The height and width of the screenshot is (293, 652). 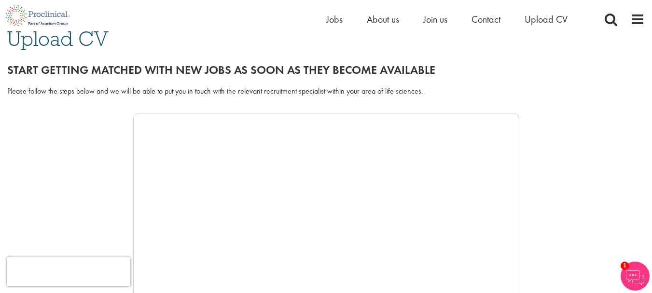 What do you see at coordinates (486, 19) in the screenshot?
I see `a: Contact` at bounding box center [486, 19].